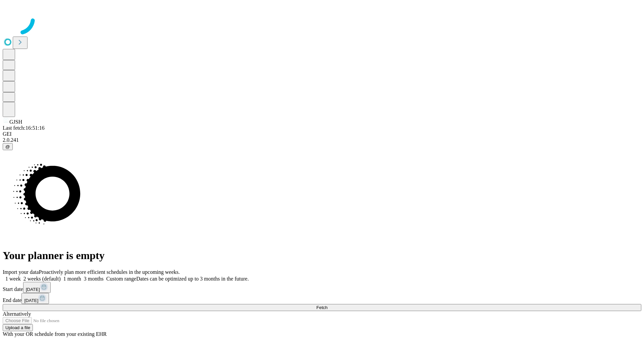  Describe the element at coordinates (24, 128) in the screenshot. I see `span: Last fetch: 16:51:16` at that location.